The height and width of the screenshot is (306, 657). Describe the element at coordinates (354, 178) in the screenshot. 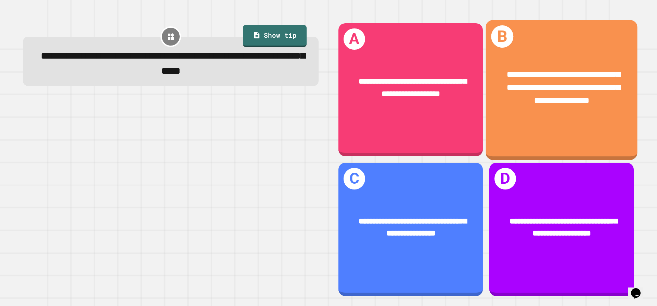

I see `h1: C` at that location.